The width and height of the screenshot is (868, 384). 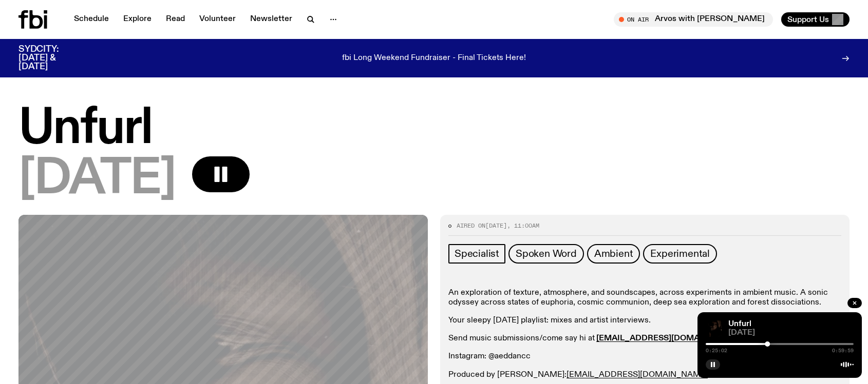 I want to click on span: , 11:00am, so click(x=523, y=226).